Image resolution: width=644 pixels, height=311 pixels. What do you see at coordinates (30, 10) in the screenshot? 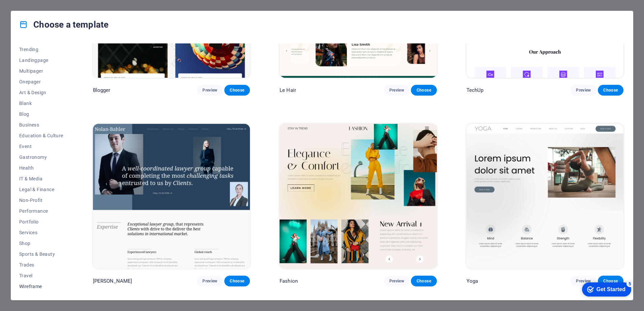
I see `div: Get Started 5 items remaining, 0% complete` at bounding box center [30, 10].